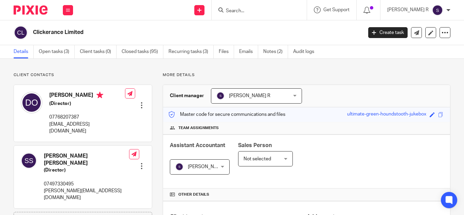  What do you see at coordinates (336, 10) in the screenshot?
I see `span: Get Support` at bounding box center [336, 10].